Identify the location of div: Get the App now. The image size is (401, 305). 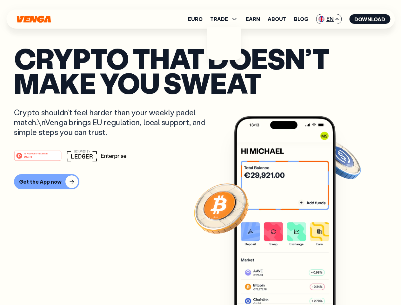
(40, 182).